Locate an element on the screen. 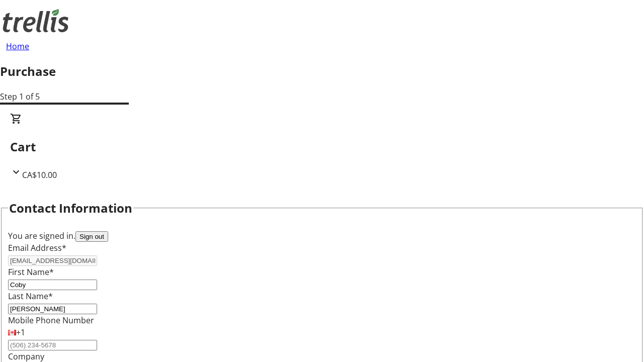  label: First Name* is located at coordinates (31, 272).